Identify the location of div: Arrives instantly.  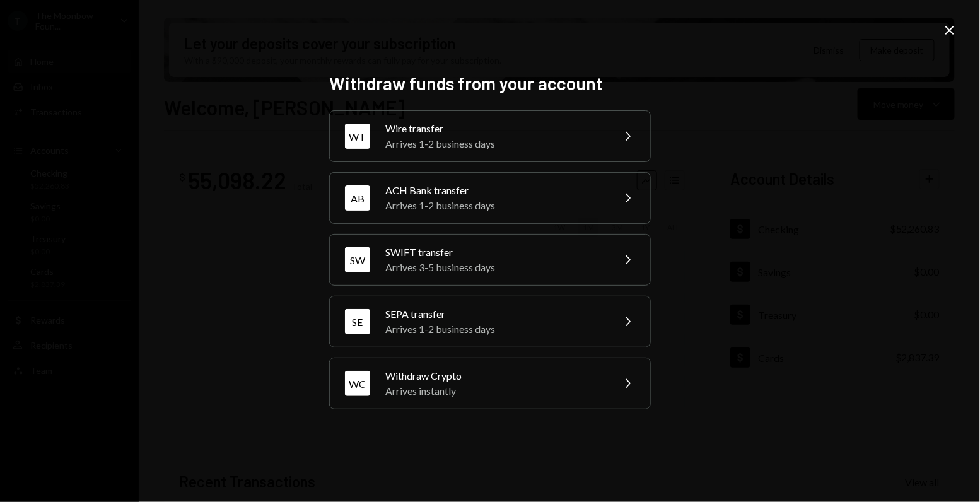
(495, 391).